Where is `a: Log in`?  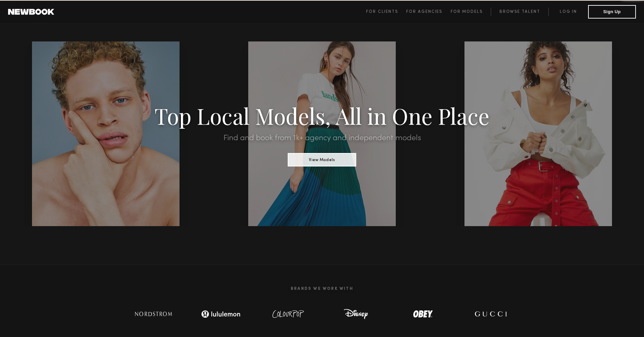
a: Log in is located at coordinates (568, 12).